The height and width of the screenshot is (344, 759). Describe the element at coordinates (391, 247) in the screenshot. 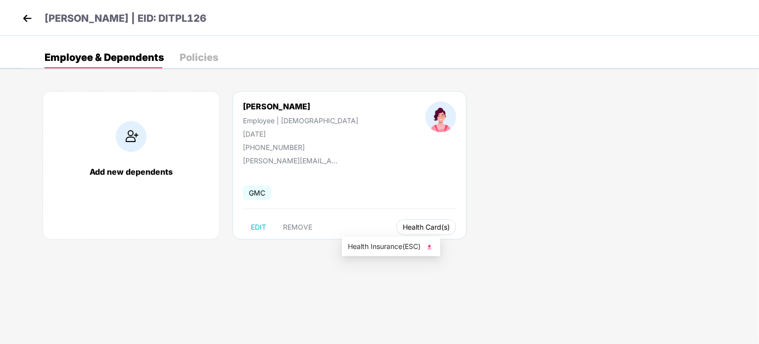

I see `span: Health Insurance(ESC)` at that location.